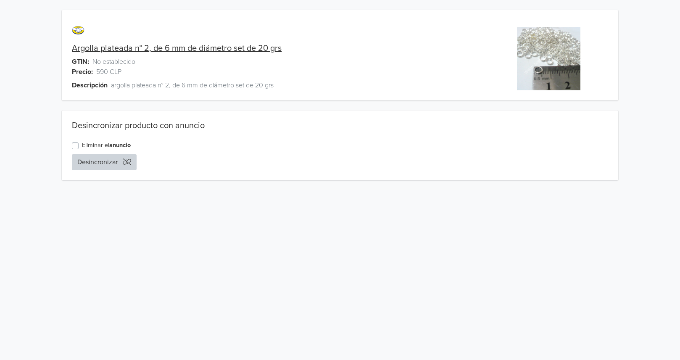 The image size is (680, 360). What do you see at coordinates (106, 146) in the screenshot?
I see `label: Eliminar el` at bounding box center [106, 146].